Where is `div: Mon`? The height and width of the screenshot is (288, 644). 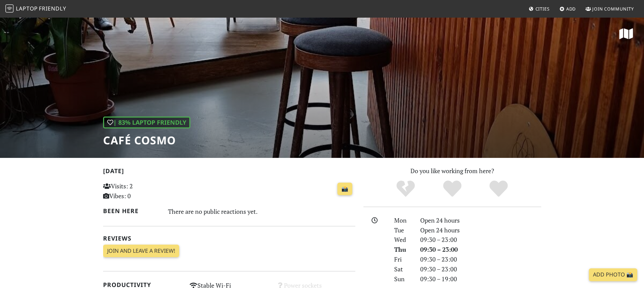 div: Mon is located at coordinates (403, 220).